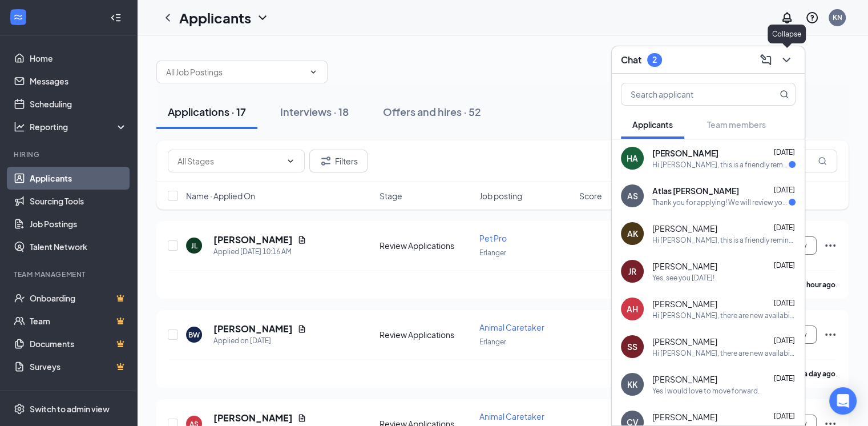  What do you see at coordinates (78, 321) in the screenshot?
I see `a: TeamCrown` at bounding box center [78, 321].